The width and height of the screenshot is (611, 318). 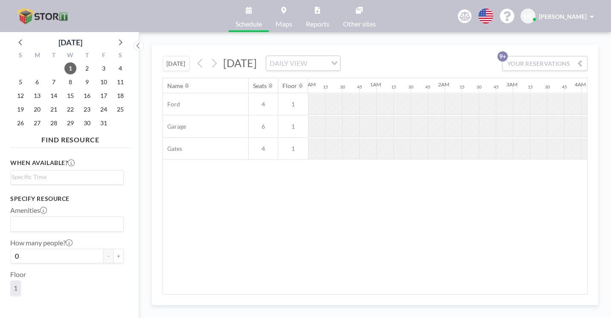 What do you see at coordinates (43, 16) in the screenshot?
I see `img: organization-logo` at bounding box center [43, 16].